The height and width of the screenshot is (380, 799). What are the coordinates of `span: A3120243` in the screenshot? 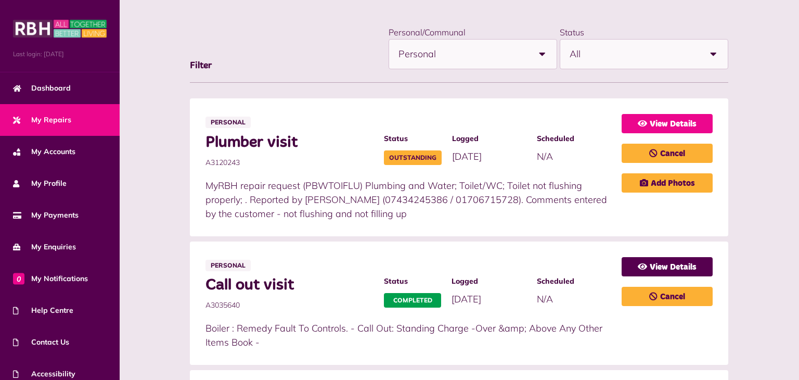 It's located at (289, 162).